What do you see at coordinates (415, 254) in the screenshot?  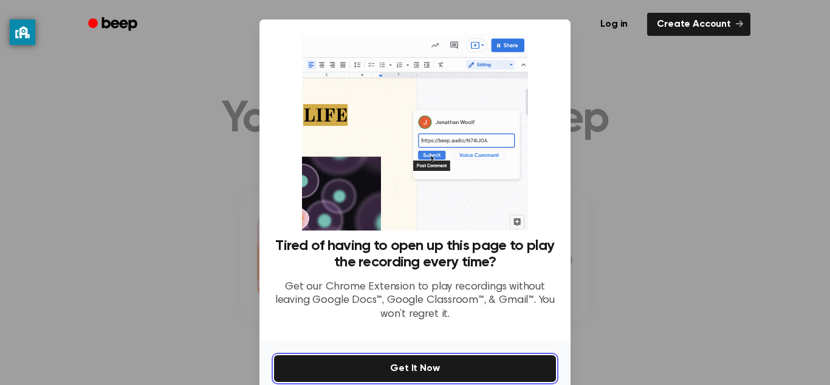 I see `h3: Tired of having to open up this page to play the recording every time?` at bounding box center [415, 254].